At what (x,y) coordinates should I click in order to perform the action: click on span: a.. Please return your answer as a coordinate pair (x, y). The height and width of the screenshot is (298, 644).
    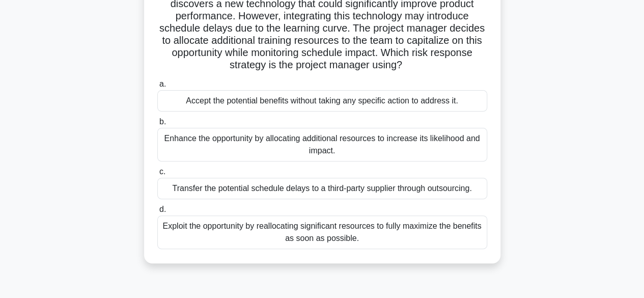
    Looking at the image, I should click on (162, 84).